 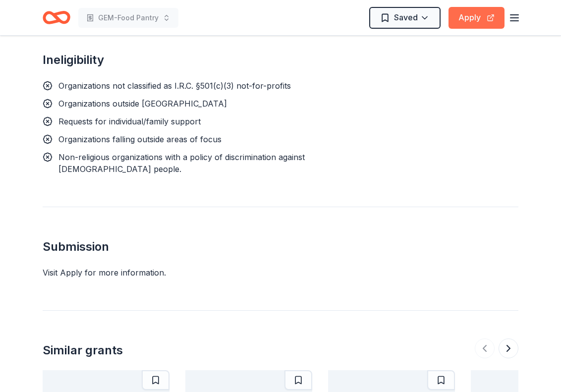 What do you see at coordinates (406, 17) in the screenshot?
I see `span: Saved` at bounding box center [406, 17].